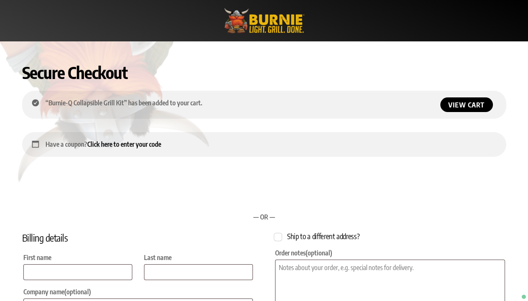 This screenshot has height=301, width=528. Describe the element at coordinates (278, 237) in the screenshot. I see `input: Ship to a different address?` at that location.